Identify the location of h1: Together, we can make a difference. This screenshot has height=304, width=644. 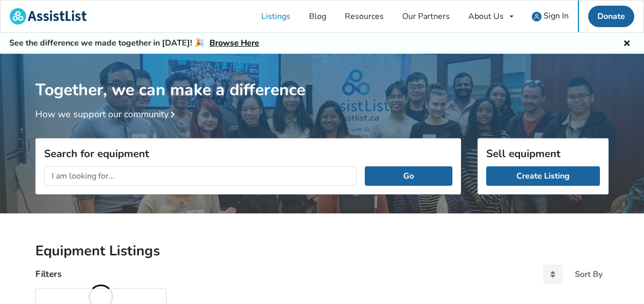
(322, 77).